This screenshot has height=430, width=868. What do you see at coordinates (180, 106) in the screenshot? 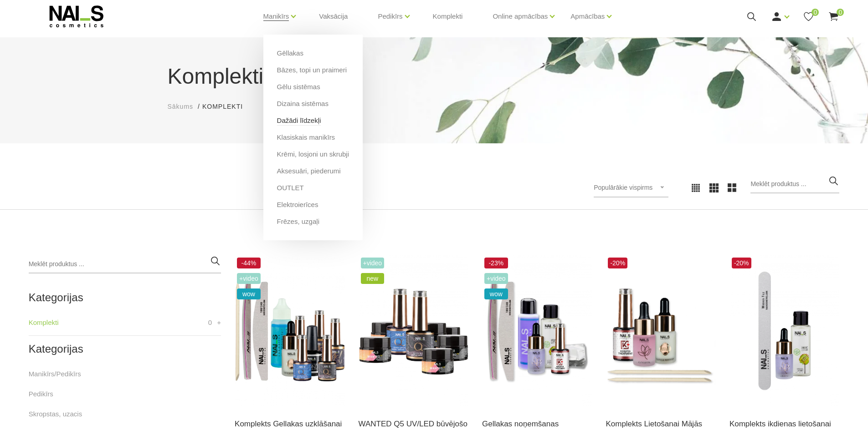
I see `a: Sākums` at bounding box center [180, 106].